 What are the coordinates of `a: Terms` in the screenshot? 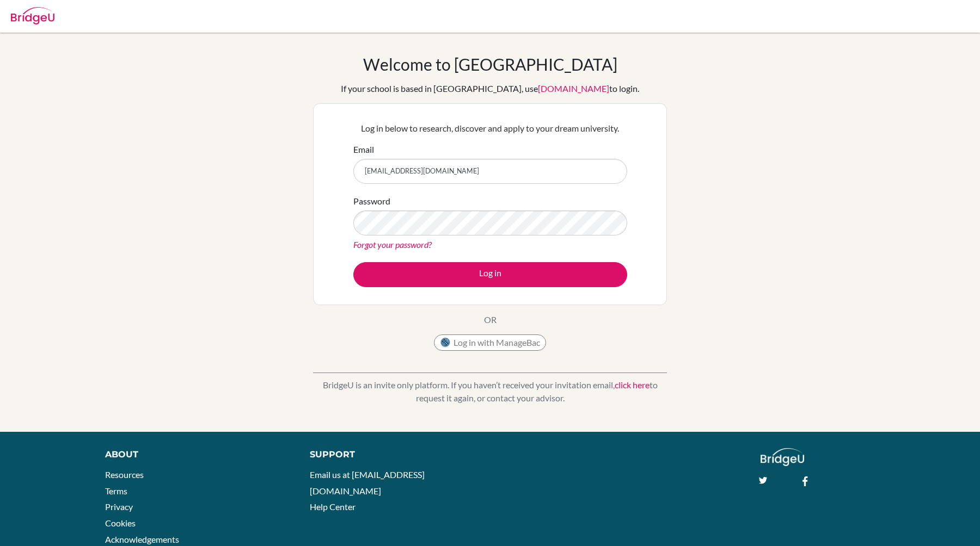 It's located at (116, 491).